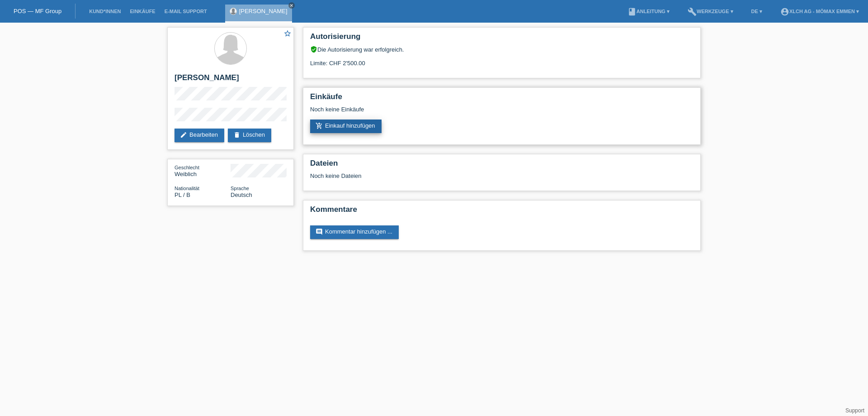 The image size is (868, 416). I want to click on a: close, so click(292, 5).